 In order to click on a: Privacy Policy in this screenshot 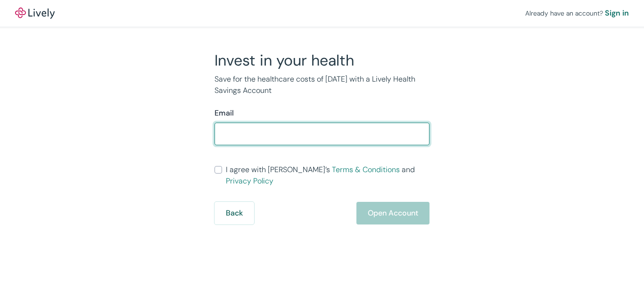, I will do `click(250, 180)`.